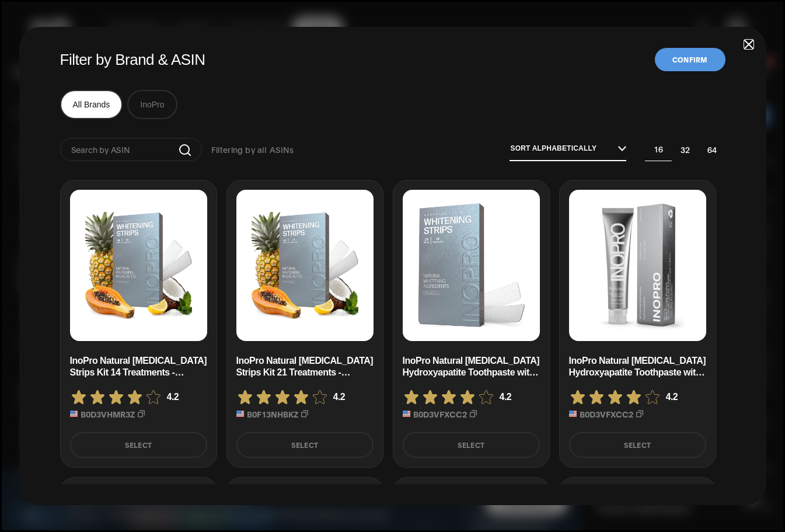 Image resolution: width=785 pixels, height=532 pixels. Describe the element at coordinates (273, 414) in the screenshot. I see `span: B0F13NHBKZ` at that location.